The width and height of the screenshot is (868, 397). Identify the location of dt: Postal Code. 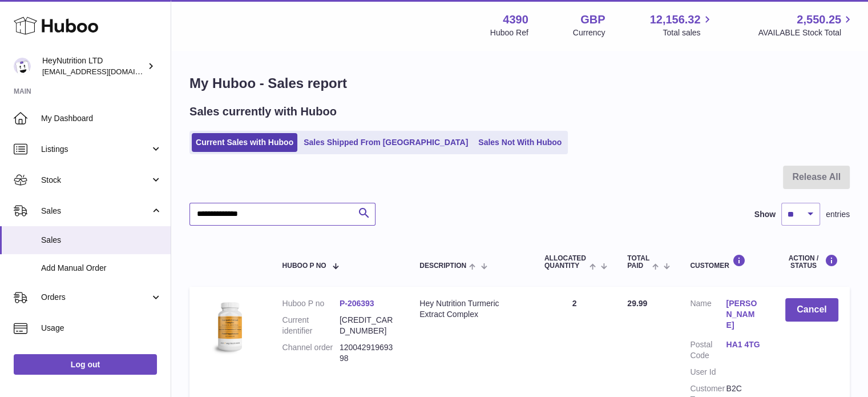
(708, 350).